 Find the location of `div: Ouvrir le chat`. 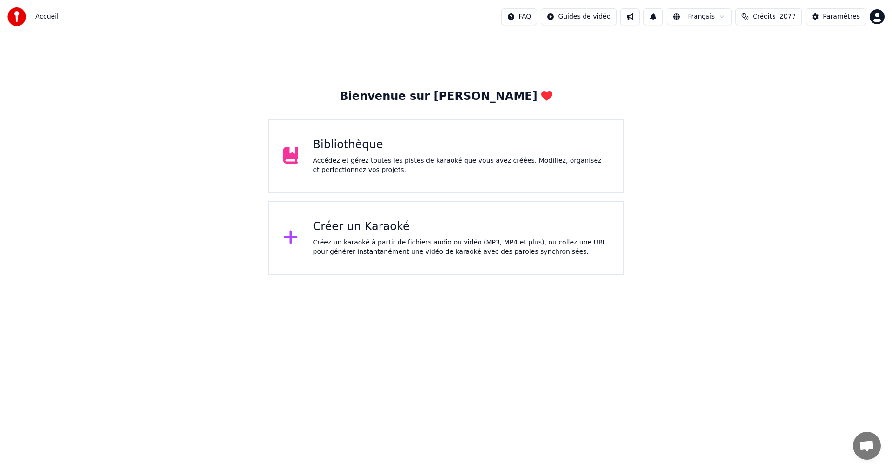

div: Ouvrir le chat is located at coordinates (867, 446).